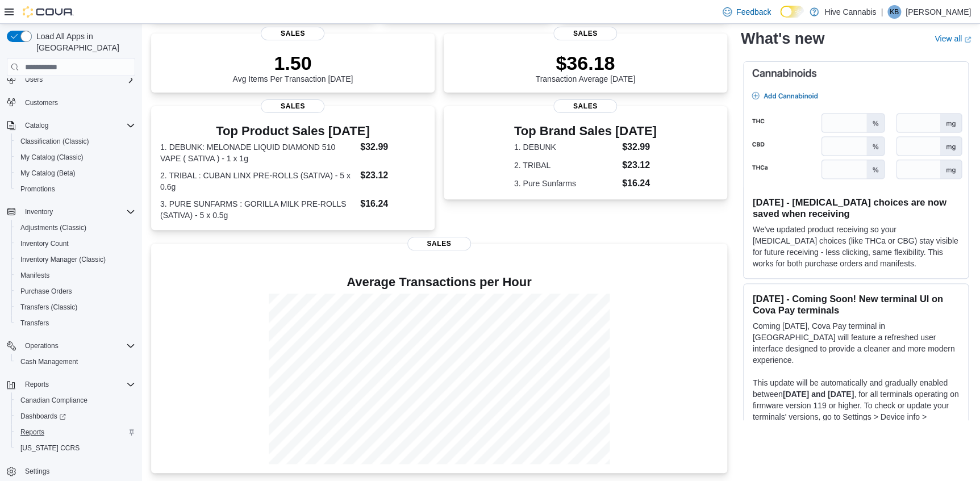 This screenshot has width=980, height=481. Describe the element at coordinates (746, 12) in the screenshot. I see `a: Feedback` at that location.